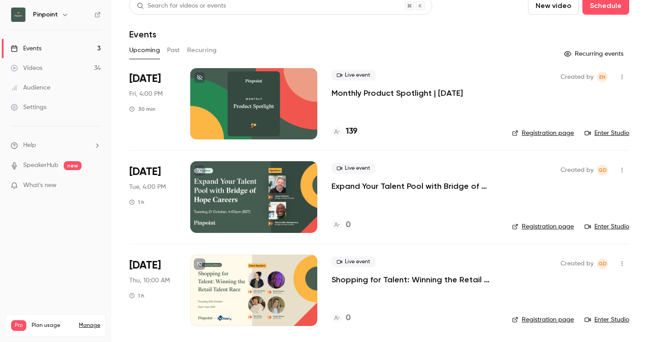 This screenshot has width=647, height=342. What do you see at coordinates (146, 94) in the screenshot?
I see `span: Fri, 4:00 PM` at bounding box center [146, 94].